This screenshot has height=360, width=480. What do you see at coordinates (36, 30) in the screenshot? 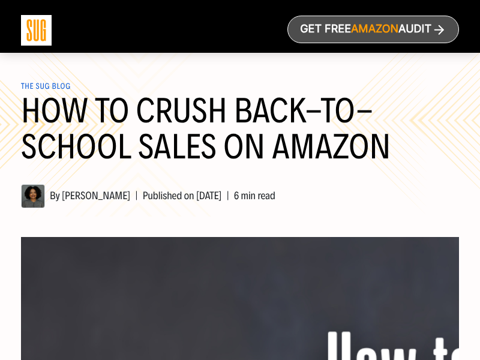
I see `img: Sug` at bounding box center [36, 30].